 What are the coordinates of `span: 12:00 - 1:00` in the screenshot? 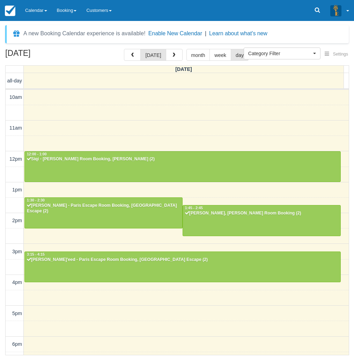 It's located at (37, 154).